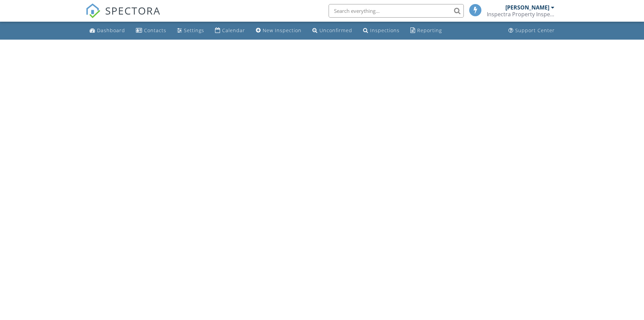 The width and height of the screenshot is (644, 320). What do you see at coordinates (133, 10) in the screenshot?
I see `span: SPECTORA` at bounding box center [133, 10].